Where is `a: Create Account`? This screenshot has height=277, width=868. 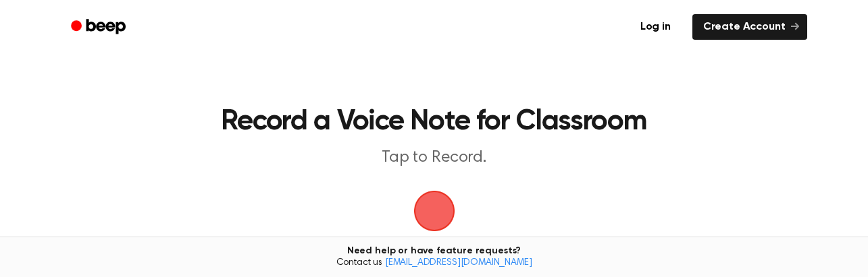
a: Create Account is located at coordinates (750, 27).